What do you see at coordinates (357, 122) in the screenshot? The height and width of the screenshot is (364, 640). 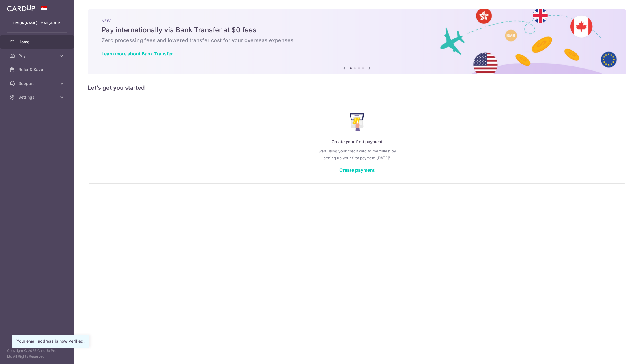 I see `img: Make Payment` at bounding box center [357, 122].